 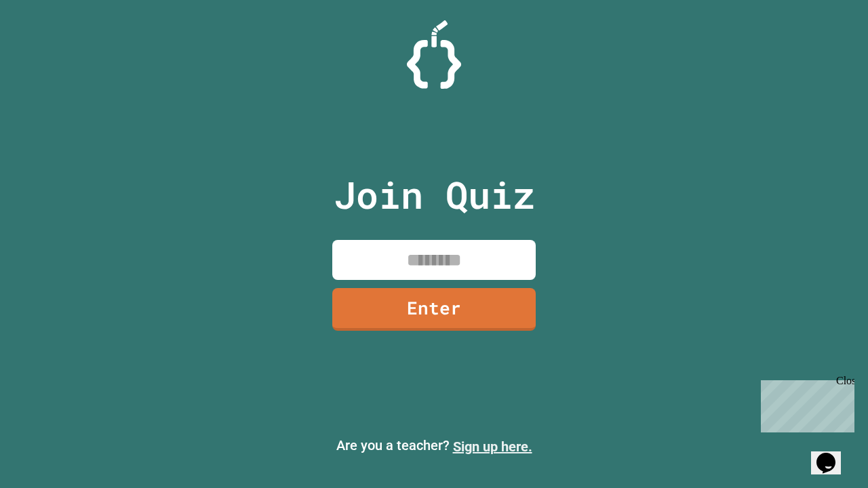 What do you see at coordinates (49, 45) in the screenshot?
I see `div: Chat with us now!Close` at bounding box center [49, 45].